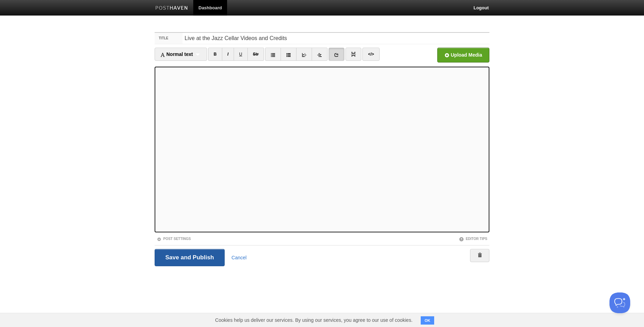  What do you see at coordinates (174, 239) in the screenshot?
I see `a: Post Settings` at bounding box center [174, 239].